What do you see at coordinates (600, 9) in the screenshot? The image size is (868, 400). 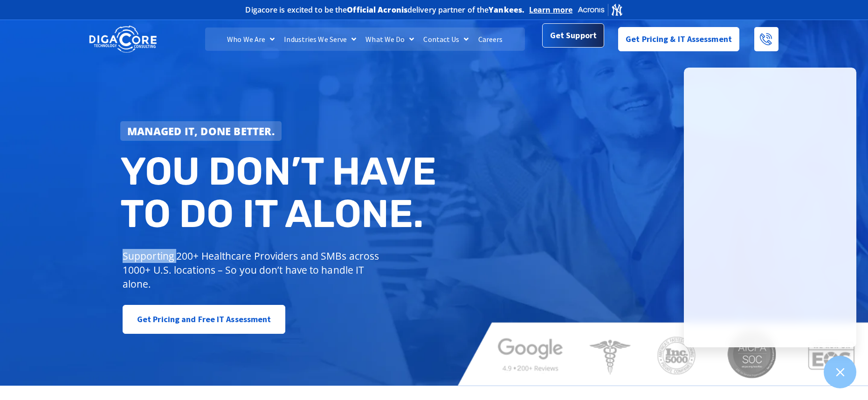 I see `img: Acronis` at bounding box center [600, 9].